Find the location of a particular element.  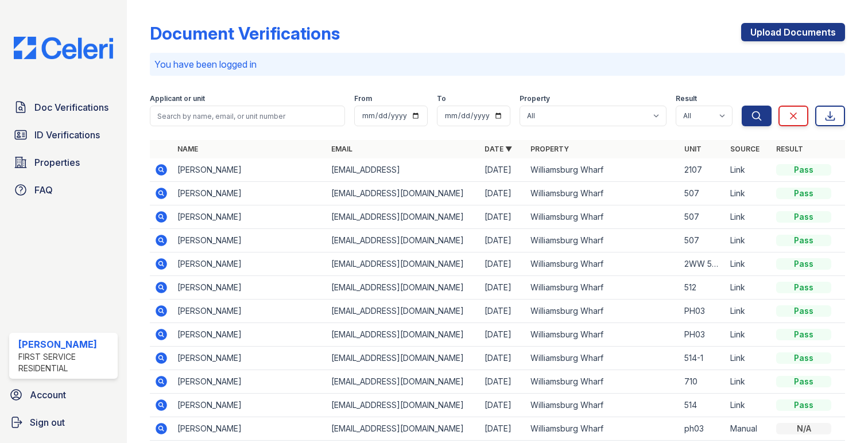

span: Sign out is located at coordinates (47, 422).